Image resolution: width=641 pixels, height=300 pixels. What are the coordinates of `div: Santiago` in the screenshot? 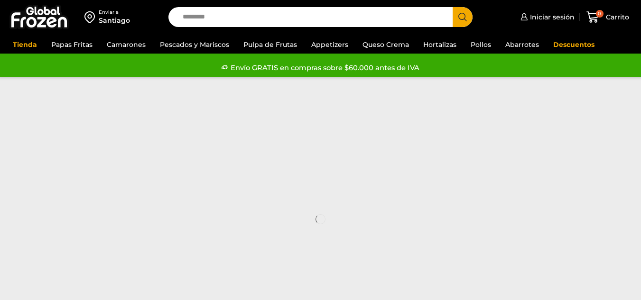 It's located at (114, 20).